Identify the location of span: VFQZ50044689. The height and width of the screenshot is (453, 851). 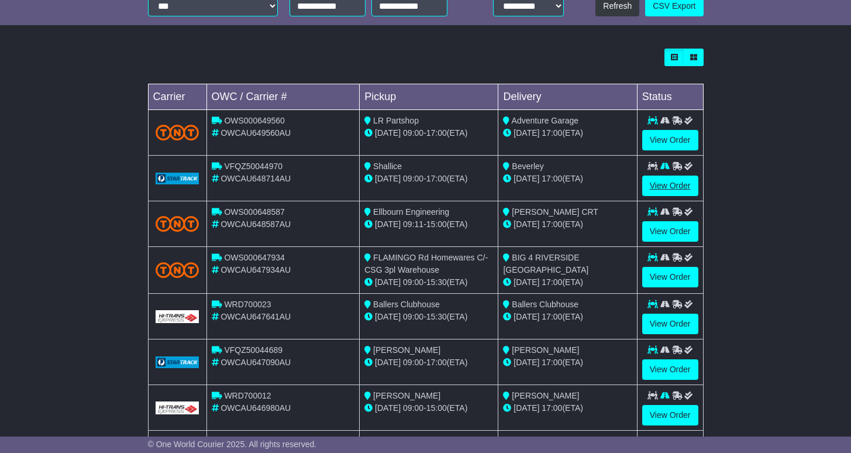
(253, 350).